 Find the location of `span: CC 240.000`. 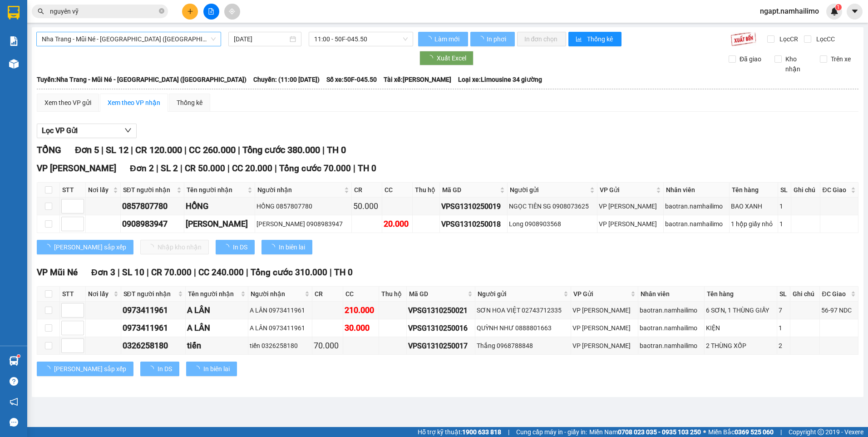

span: CC 240.000 is located at coordinates (222, 272).